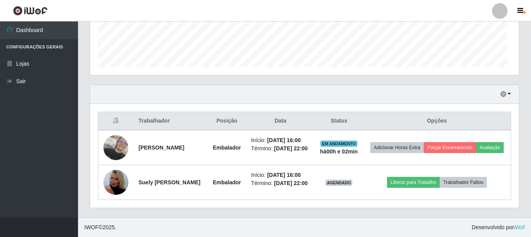 The image size is (531, 237). I want to click on span: EM ANDAMENTO, so click(339, 144).